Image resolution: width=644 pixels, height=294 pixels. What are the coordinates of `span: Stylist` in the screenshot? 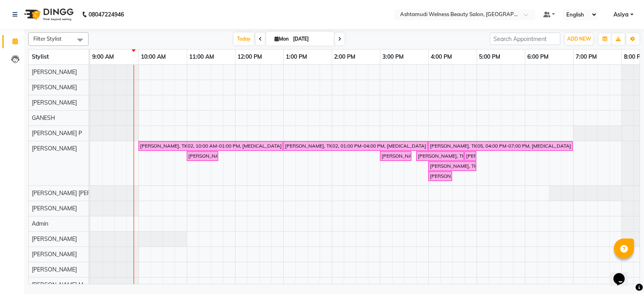 It's located at (41, 56).